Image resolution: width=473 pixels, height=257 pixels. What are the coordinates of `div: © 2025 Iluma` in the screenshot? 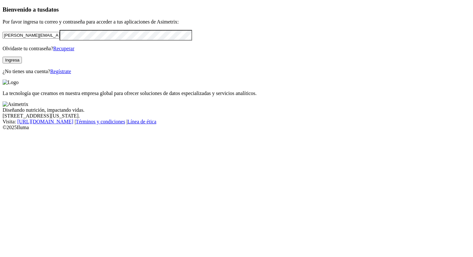 It's located at (236, 127).